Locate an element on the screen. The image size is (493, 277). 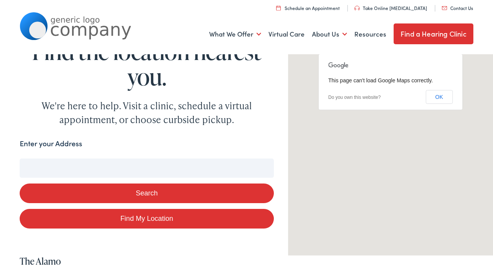
a: Do you own this website? is located at coordinates (354, 97).